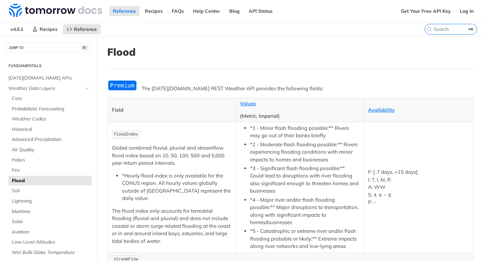 The image size is (484, 261). What do you see at coordinates (50, 171) in the screenshot?
I see `a: Fire` at bounding box center [50, 171].